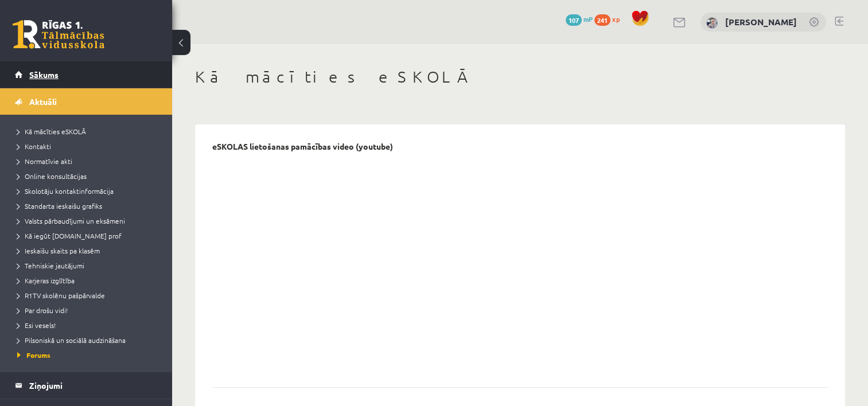 The height and width of the screenshot is (406, 868). I want to click on a: Standarta ieskaišu grafiks, so click(89, 206).